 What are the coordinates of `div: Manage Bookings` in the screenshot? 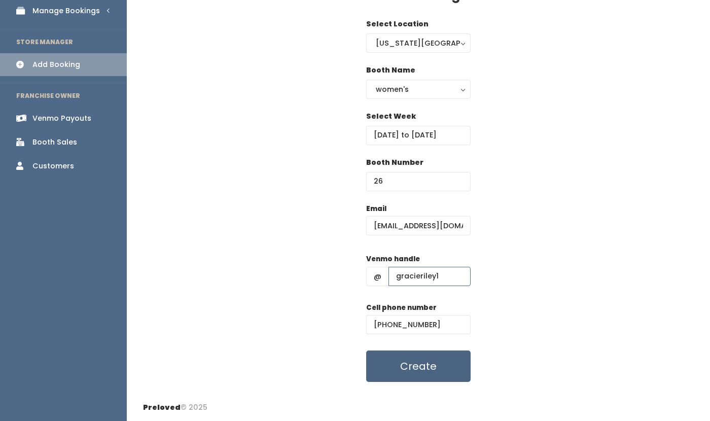 It's located at (66, 11).